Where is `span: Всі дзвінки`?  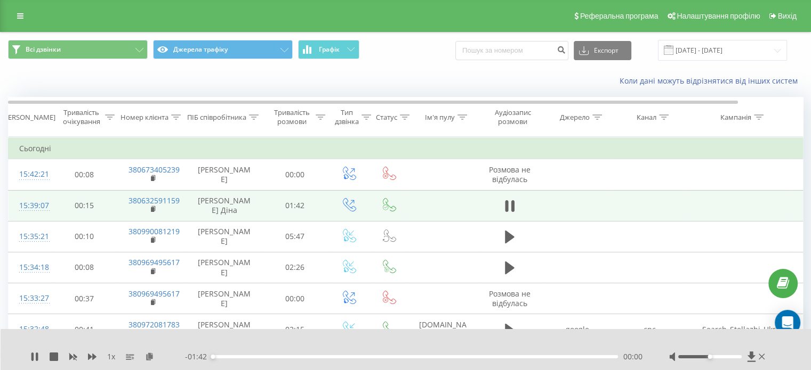 span: Всі дзвінки is located at coordinates (43, 50).